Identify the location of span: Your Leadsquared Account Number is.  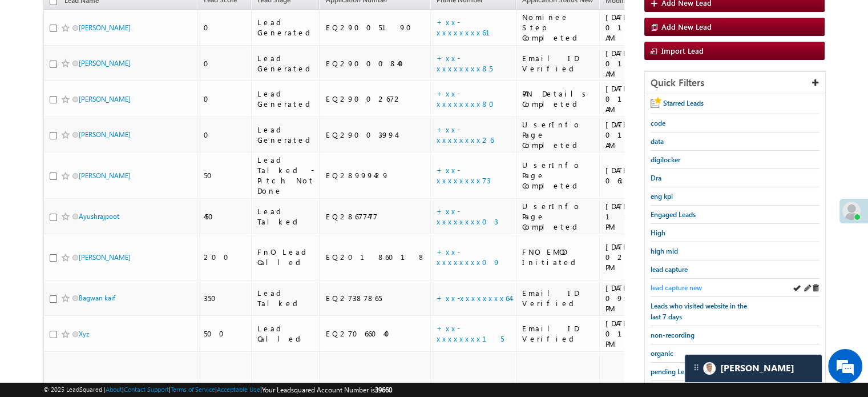
(327, 389).